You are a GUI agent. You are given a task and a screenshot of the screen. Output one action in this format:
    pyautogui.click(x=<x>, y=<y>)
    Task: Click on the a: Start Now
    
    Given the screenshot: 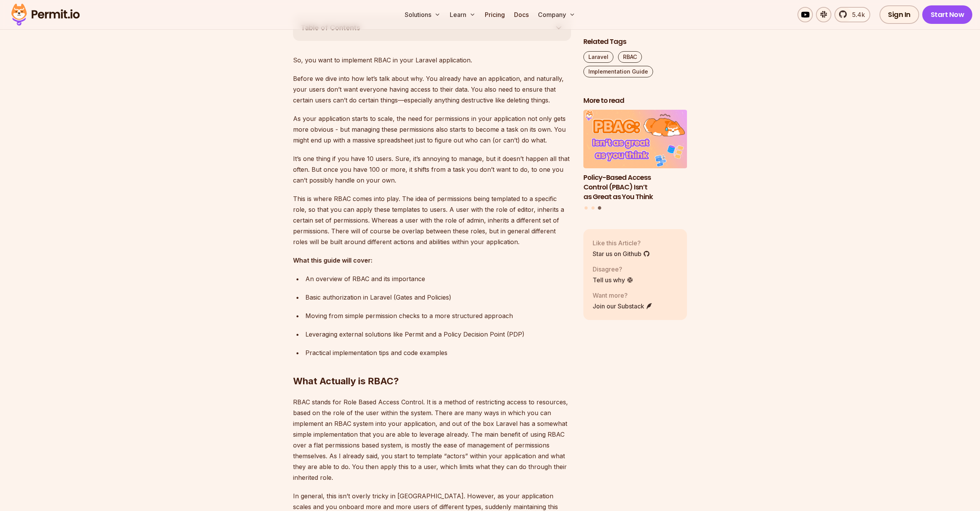 What is the action you would take?
    pyautogui.click(x=947, y=14)
    